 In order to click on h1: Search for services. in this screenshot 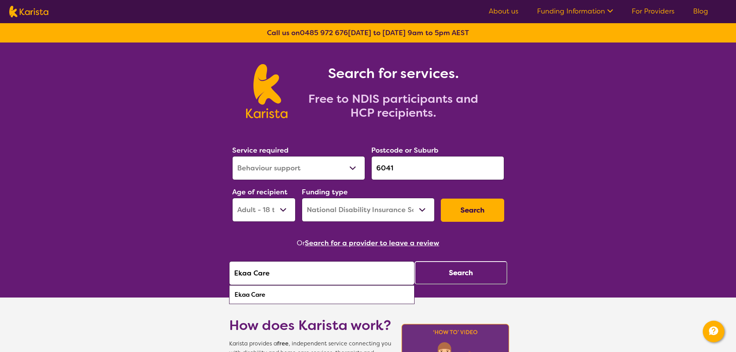, I will do `click(393, 73)`.